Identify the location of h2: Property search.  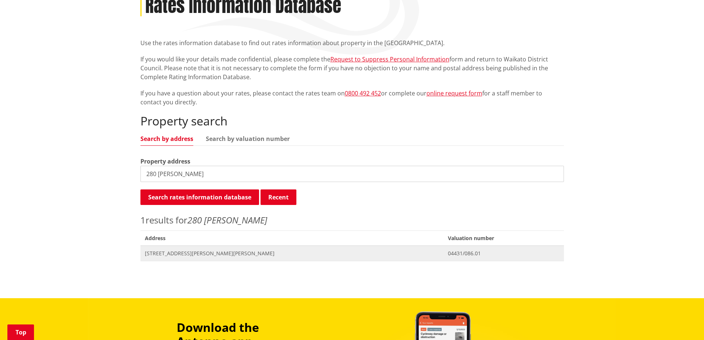
(352, 121).